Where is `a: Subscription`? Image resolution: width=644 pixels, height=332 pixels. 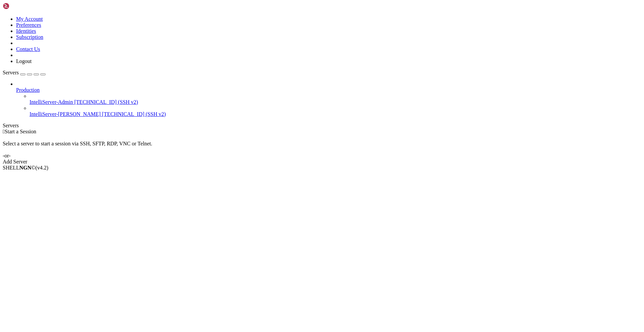 a: Subscription is located at coordinates (30, 37).